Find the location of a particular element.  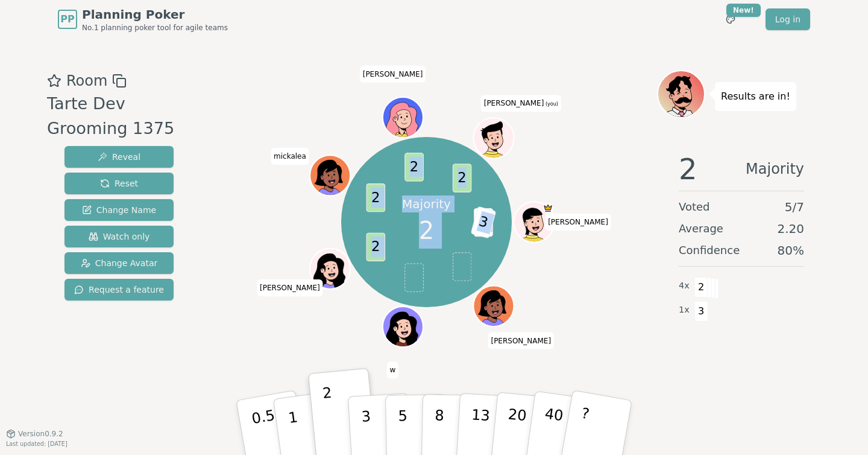

p: Majority is located at coordinates (426, 204).